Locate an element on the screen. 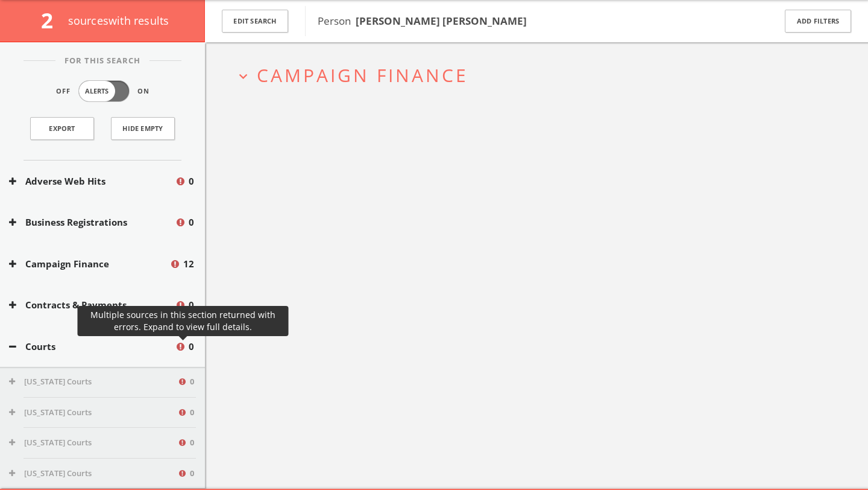 Image resolution: width=868 pixels, height=490 pixels. button: Courts is located at coordinates (91, 346).